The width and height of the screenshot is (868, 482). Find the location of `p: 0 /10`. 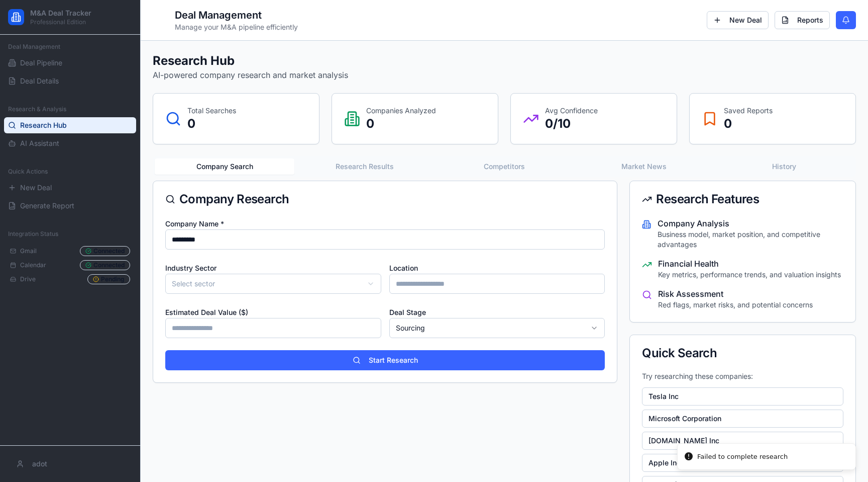

p: 0 /10 is located at coordinates (571, 123).